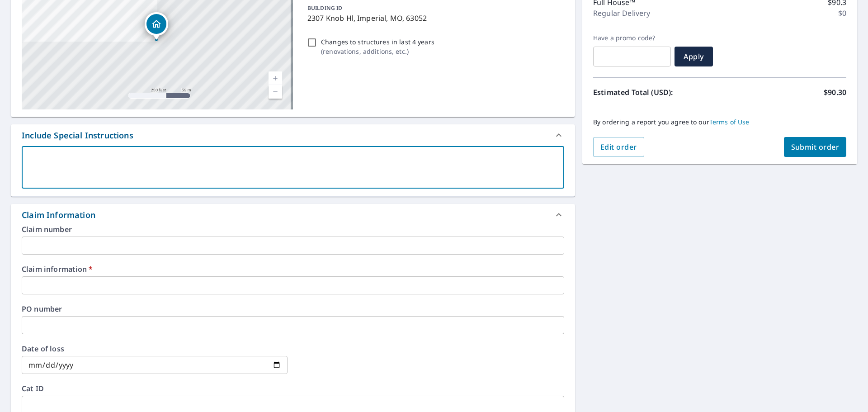  Describe the element at coordinates (694, 56) in the screenshot. I see `button: Apply` at that location.